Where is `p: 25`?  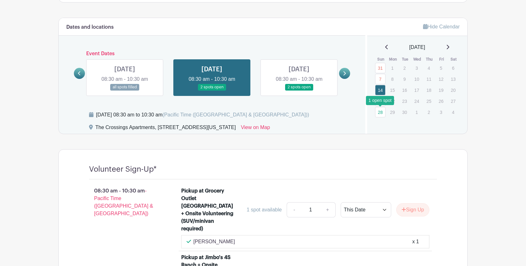 p: 25 is located at coordinates (428, 101).